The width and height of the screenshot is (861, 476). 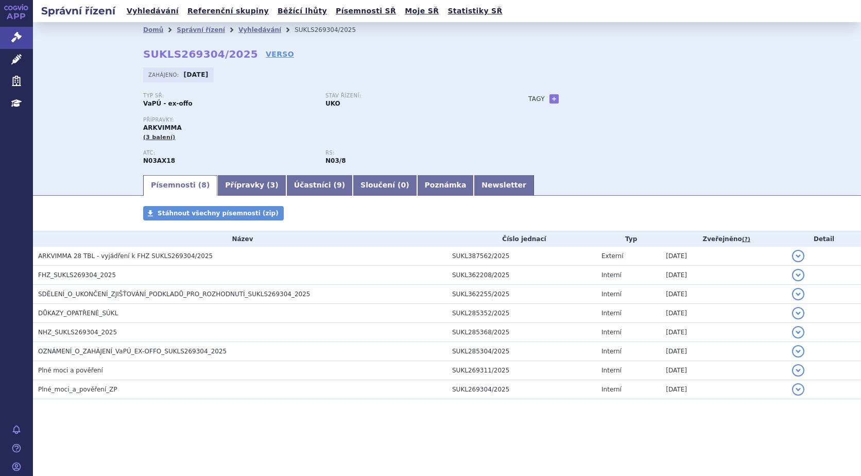 I want to click on span: 8, so click(x=204, y=185).